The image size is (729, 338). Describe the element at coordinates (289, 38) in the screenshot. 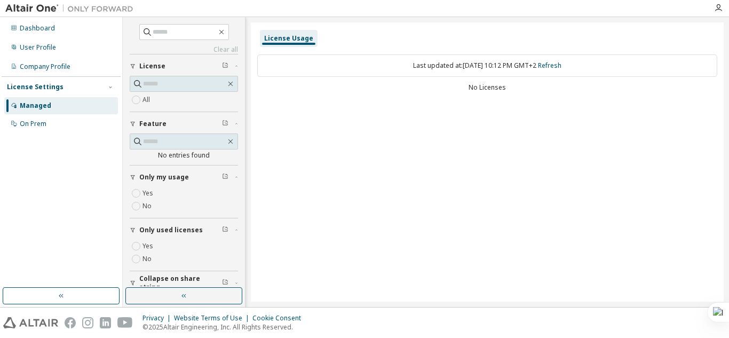

I see `div: License Usage` at that location.